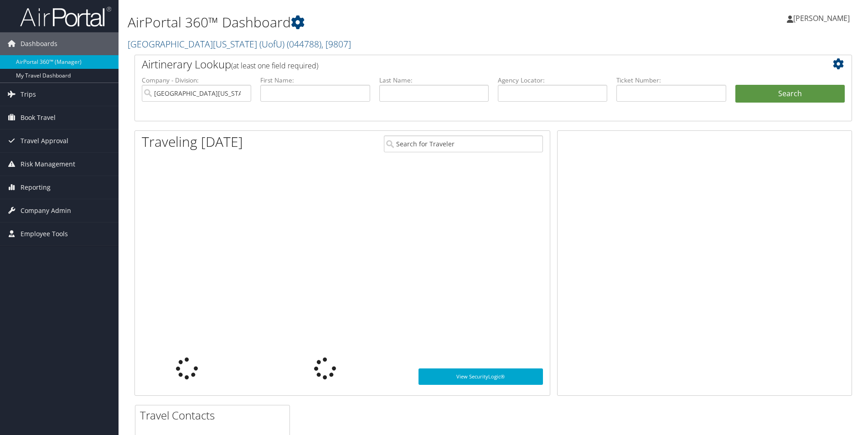 The width and height of the screenshot is (868, 435). What do you see at coordinates (274, 65) in the screenshot?
I see `span: (at least one field required)` at bounding box center [274, 65].